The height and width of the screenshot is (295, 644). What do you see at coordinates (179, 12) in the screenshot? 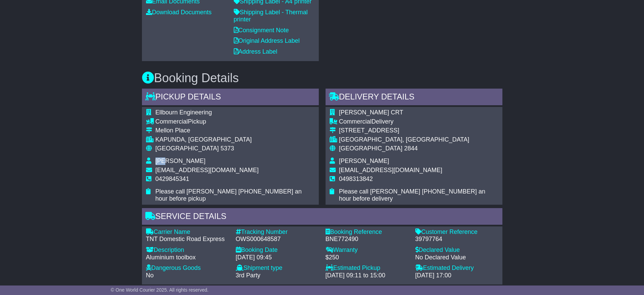
I see `a: Download Documents` at bounding box center [179, 12].